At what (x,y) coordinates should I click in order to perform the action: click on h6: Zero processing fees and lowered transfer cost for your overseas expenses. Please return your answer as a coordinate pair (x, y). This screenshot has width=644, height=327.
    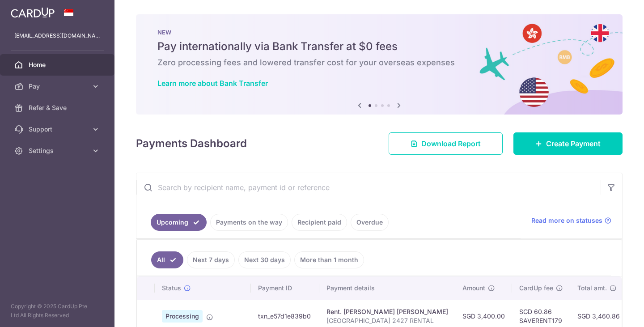
    Looking at the image, I should click on (379, 63).